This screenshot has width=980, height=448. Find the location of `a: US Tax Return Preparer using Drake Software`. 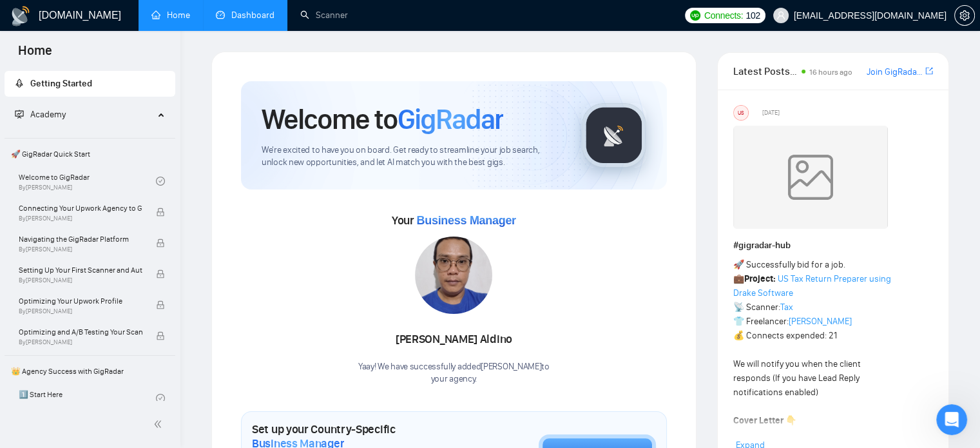

a: US Tax Return Preparer using Drake Software is located at coordinates (811, 285).